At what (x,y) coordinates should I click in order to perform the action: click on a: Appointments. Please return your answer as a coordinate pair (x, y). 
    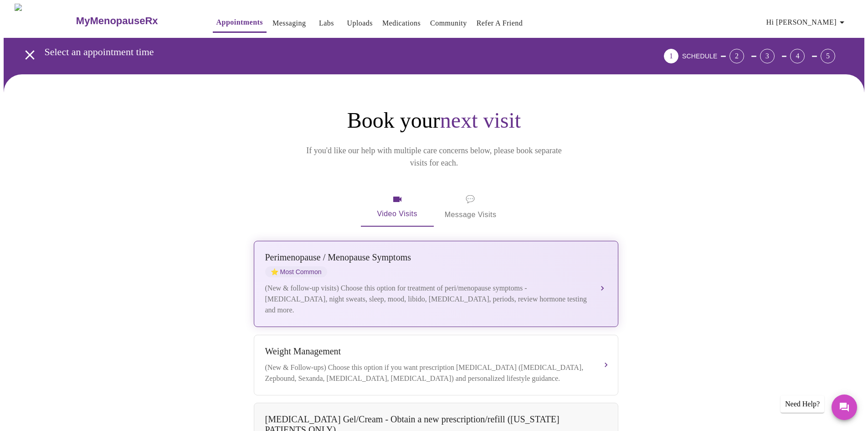
    Looking at the image, I should click on (240, 22).